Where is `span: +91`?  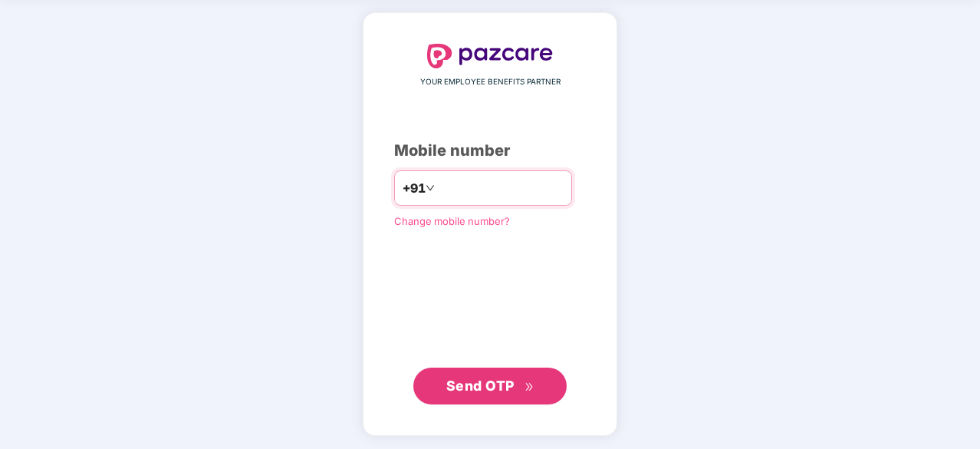 span: +91 is located at coordinates (414, 188).